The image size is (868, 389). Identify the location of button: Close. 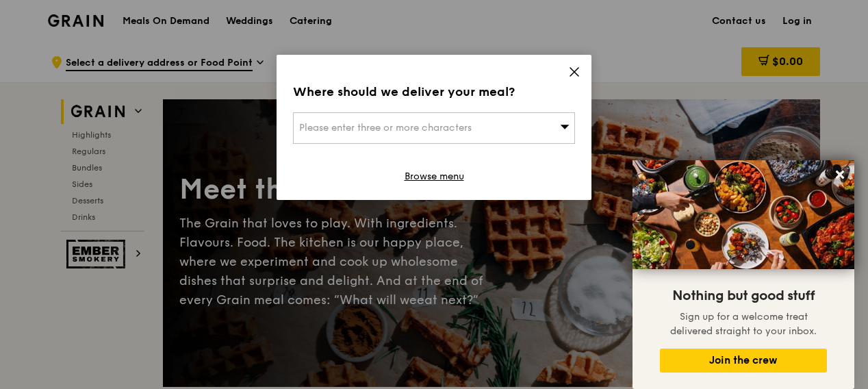
(840, 175).